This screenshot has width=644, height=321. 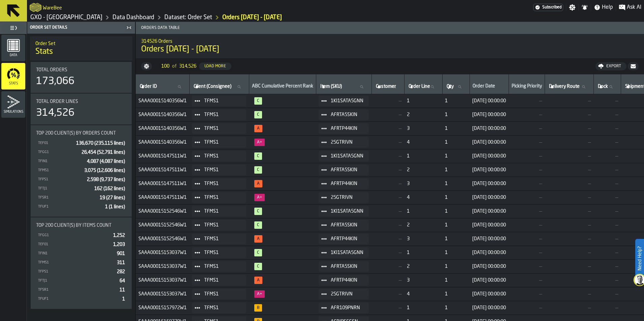 What do you see at coordinates (121, 272) in the screenshot?
I see `span: 282` at bounding box center [121, 272].